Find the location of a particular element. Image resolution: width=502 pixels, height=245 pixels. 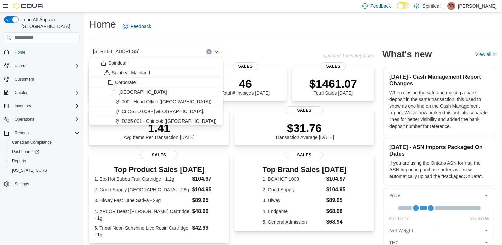

a: View allExternal link is located at coordinates (486, 54).